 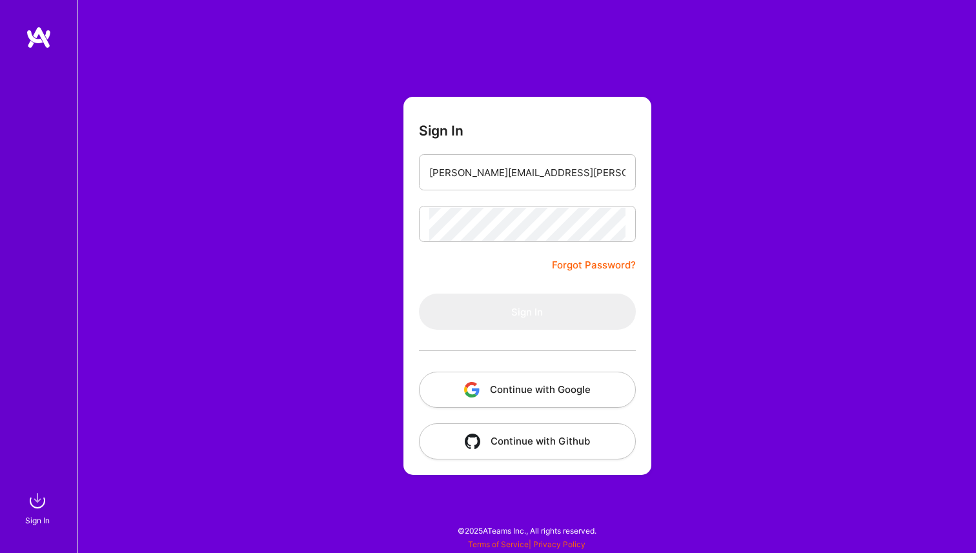 I want to click on img: logo, so click(x=39, y=37).